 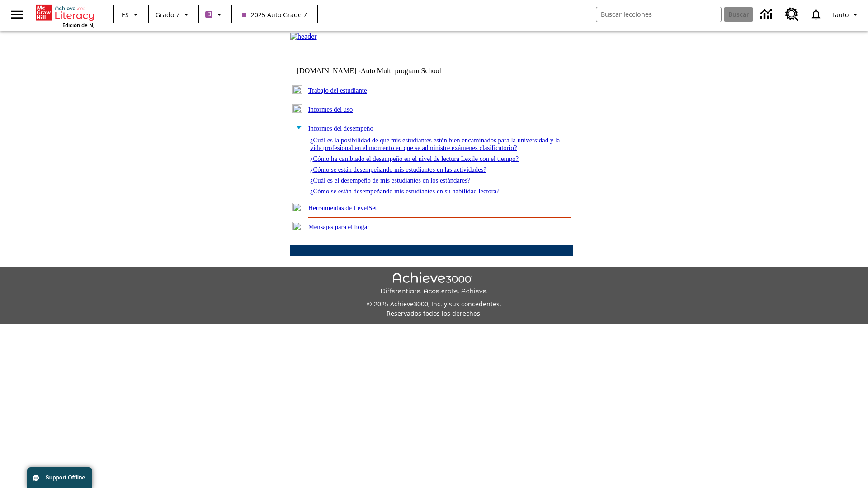 What do you see at coordinates (343, 208) in the screenshot?
I see `a: Herramientas de LevelSet` at bounding box center [343, 208].